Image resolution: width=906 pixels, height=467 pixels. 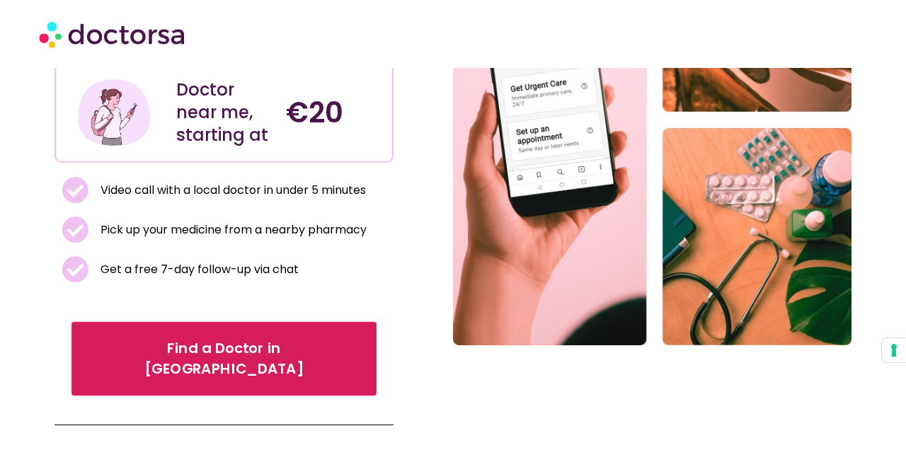 What do you see at coordinates (198, 270) in the screenshot?
I see `span: Get a free 7-day follow-up via chat` at bounding box center [198, 270].